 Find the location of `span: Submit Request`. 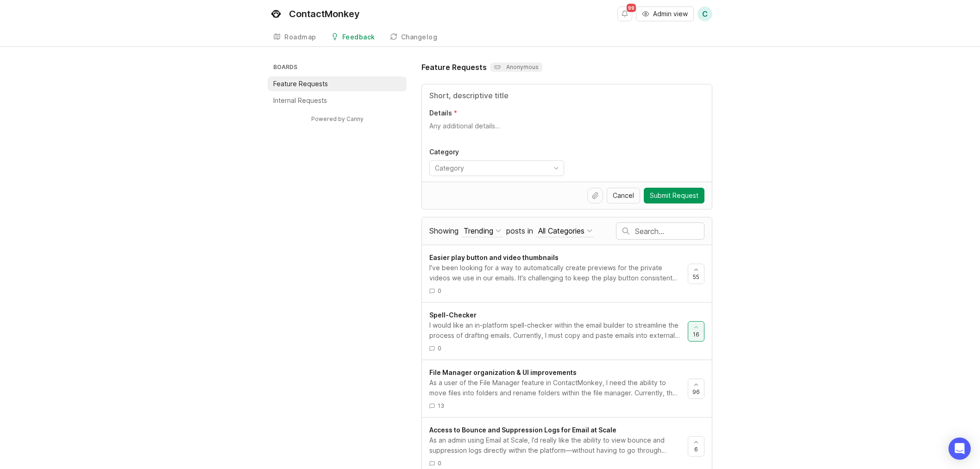

span: Submit Request is located at coordinates (674, 196).